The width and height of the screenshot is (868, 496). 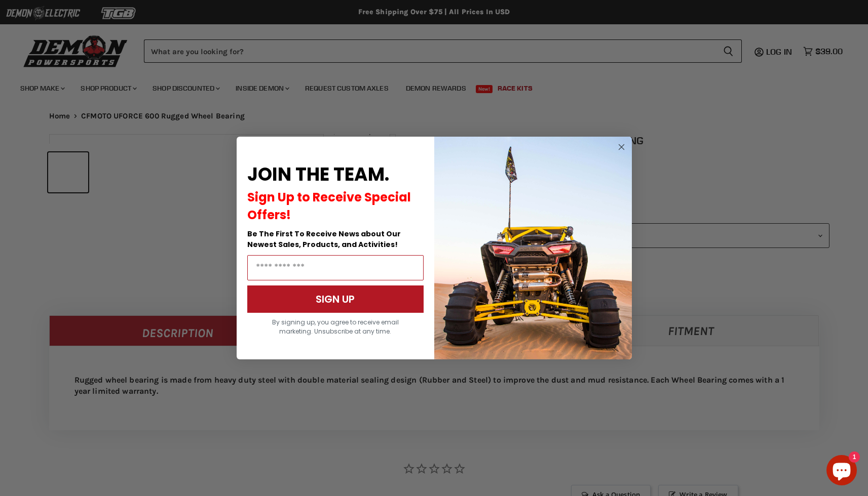 What do you see at coordinates (329, 206) in the screenshot?
I see `span: Sign Up to Receive Special Offers!` at bounding box center [329, 206].